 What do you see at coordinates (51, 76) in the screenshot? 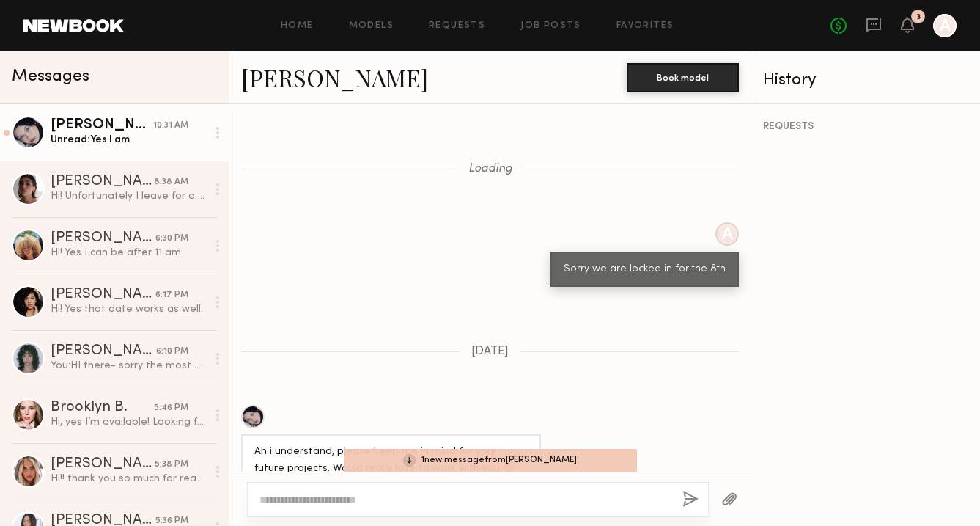
I see `span: Messages` at bounding box center [51, 76].